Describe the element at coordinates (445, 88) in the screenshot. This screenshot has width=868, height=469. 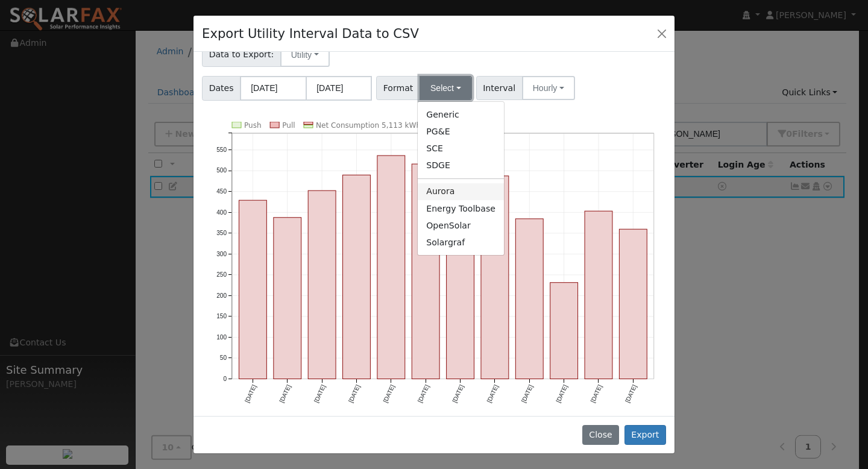
I see `button: Select` at that location.